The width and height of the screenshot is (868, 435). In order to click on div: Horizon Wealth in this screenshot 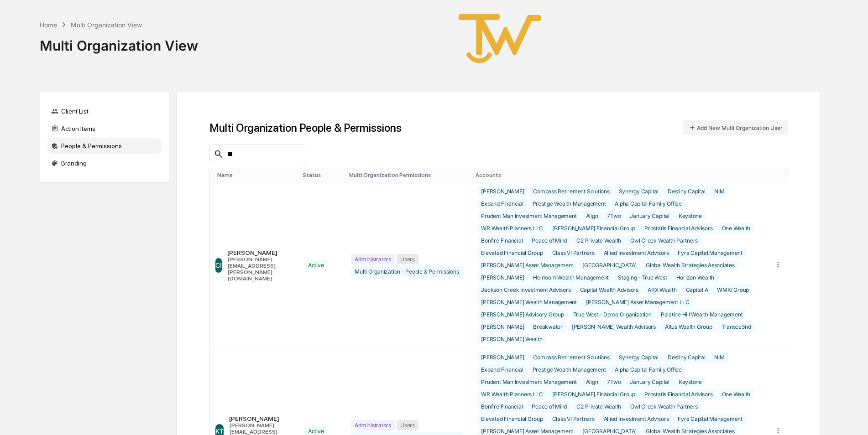, I will do `click(696, 277)`.